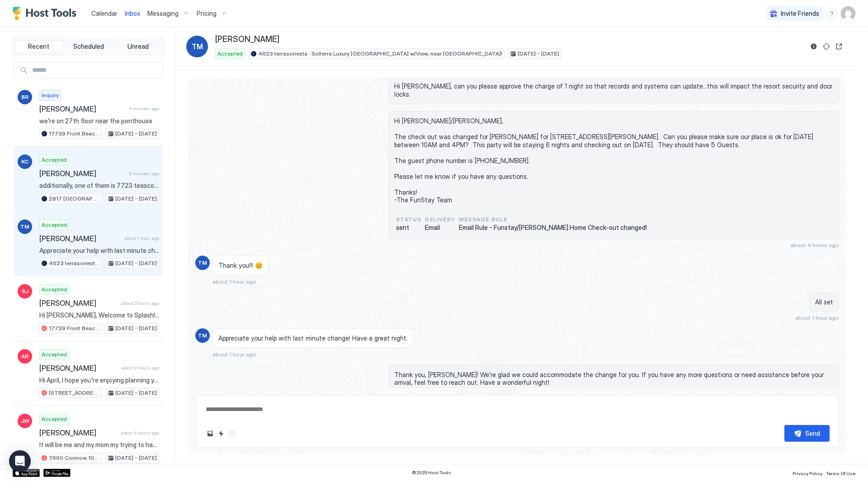  Describe the element at coordinates (824, 302) in the screenshot. I see `span: All set` at that location.